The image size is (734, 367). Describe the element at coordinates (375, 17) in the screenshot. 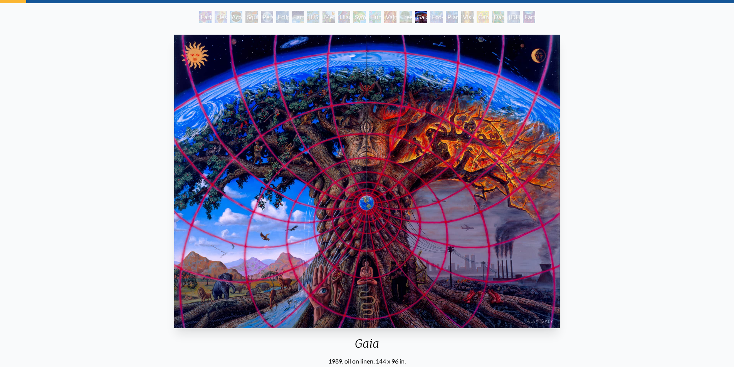

I see `div: Humming Bird` at that location.